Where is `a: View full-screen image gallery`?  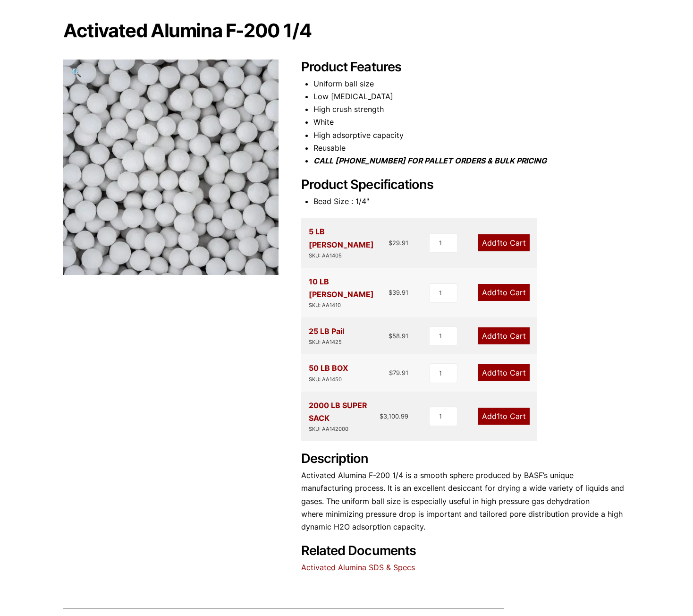
a: View full-screen image gallery is located at coordinates (76, 72).